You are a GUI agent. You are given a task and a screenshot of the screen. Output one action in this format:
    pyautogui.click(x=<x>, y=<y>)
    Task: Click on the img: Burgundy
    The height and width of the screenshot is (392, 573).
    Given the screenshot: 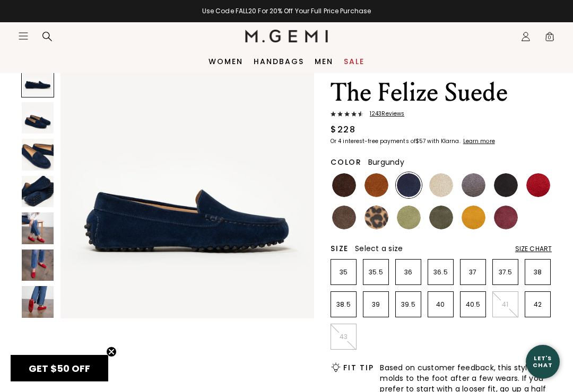 What is the action you would take?
    pyautogui.click(x=506, y=217)
    